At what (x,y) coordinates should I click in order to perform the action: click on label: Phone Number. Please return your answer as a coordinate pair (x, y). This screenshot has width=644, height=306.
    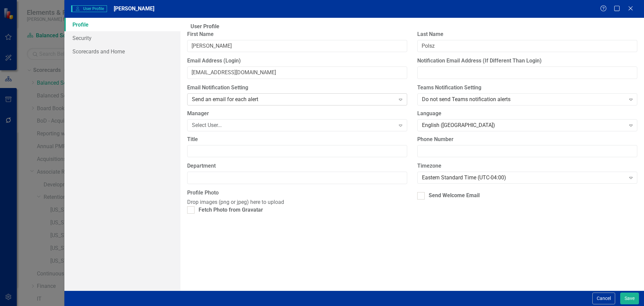
    Looking at the image, I should click on (527, 139).